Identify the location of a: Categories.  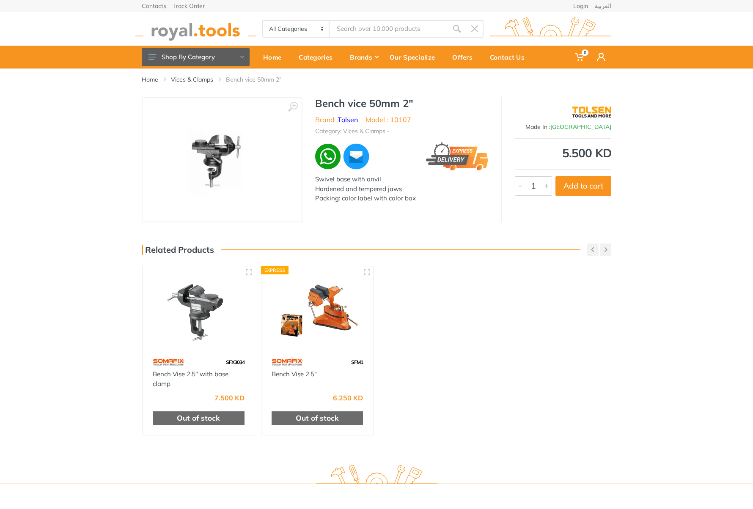
(318, 57).